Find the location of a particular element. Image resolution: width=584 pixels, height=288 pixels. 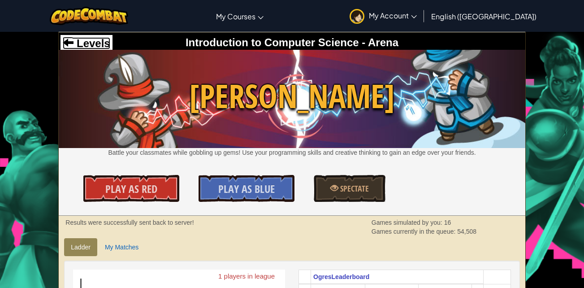

span: Play As Blue is located at coordinates (247, 189).